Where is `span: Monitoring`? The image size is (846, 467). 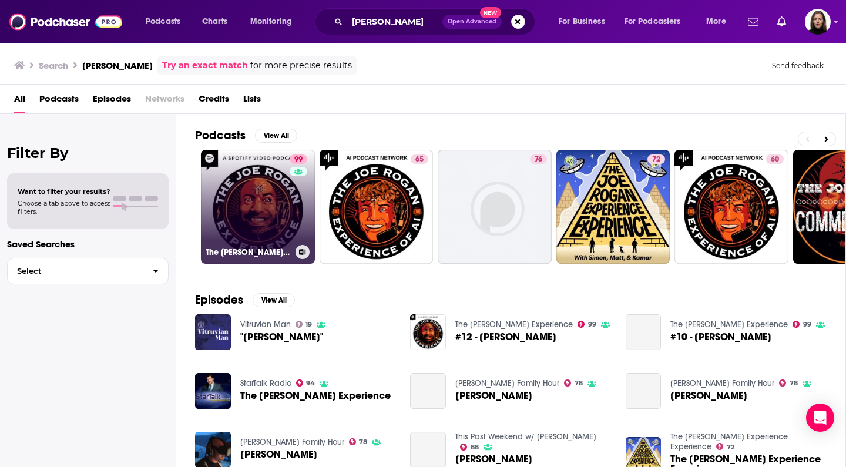 span: Monitoring is located at coordinates (271, 22).